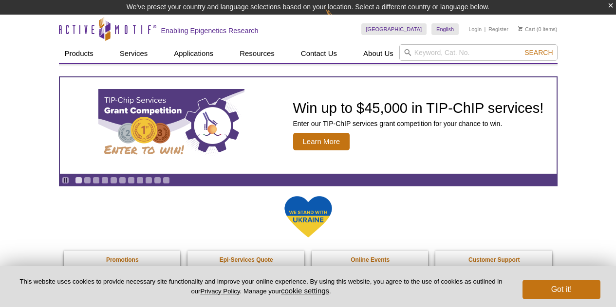  I want to click on h2: Enabling Epigenetics Research, so click(210, 31).